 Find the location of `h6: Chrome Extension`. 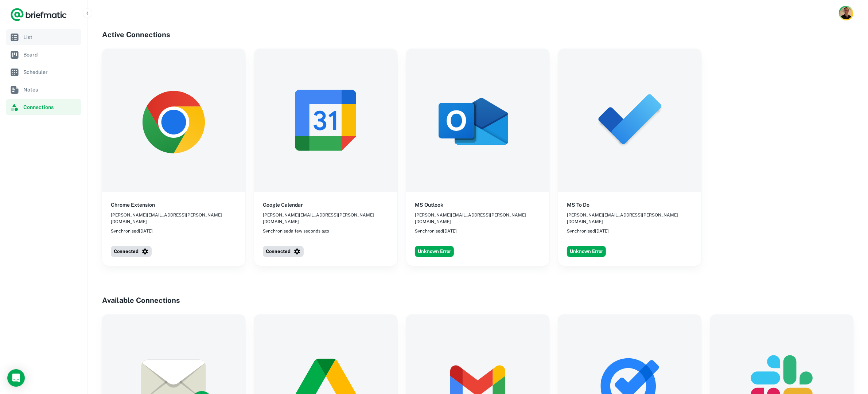

h6: Chrome Extension is located at coordinates (133, 205).